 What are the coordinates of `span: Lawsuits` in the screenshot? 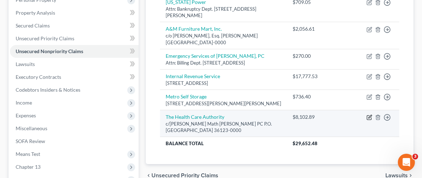 It's located at (25, 64).